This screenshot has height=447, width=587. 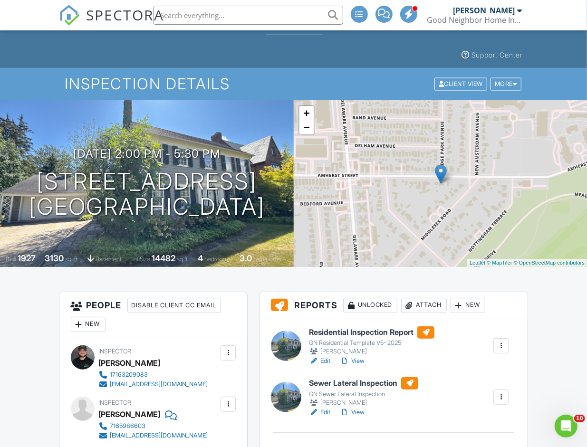 What do you see at coordinates (372, 343) in the screenshot?
I see `div: GN Residential Template V5- 2025` at bounding box center [372, 343].